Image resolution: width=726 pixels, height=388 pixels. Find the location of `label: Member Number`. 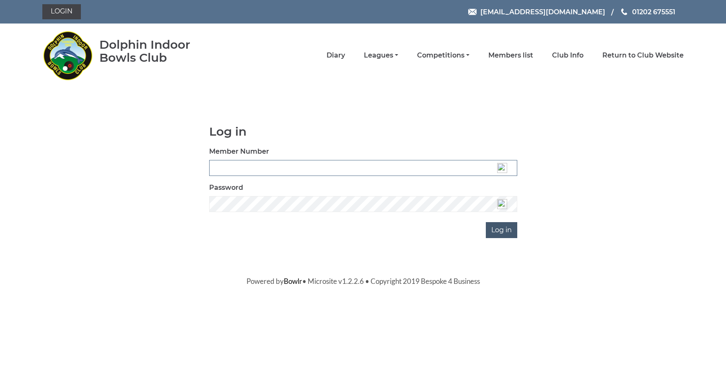

label: Member Number is located at coordinates (239, 151).